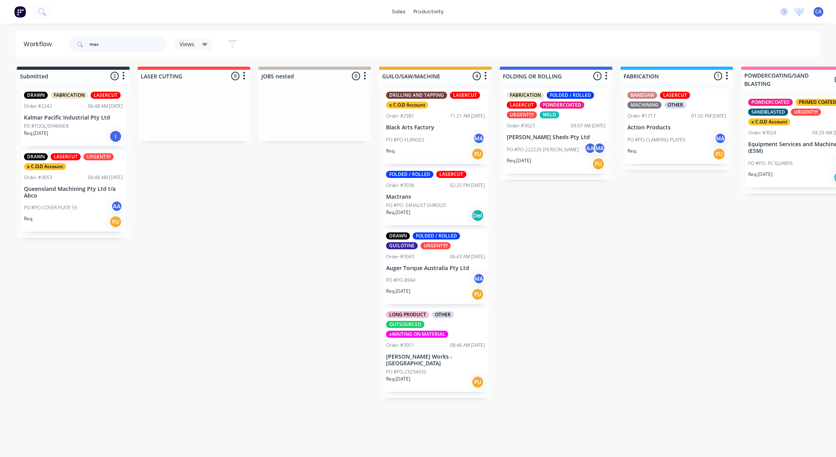  What do you see at coordinates (400, 345) in the screenshot?
I see `div: Order #3051` at bounding box center [400, 345].